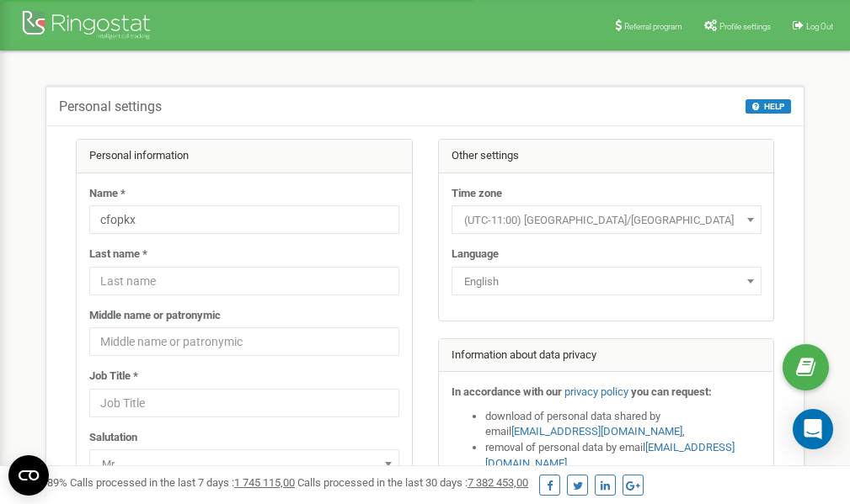 The width and height of the screenshot is (850, 504). What do you see at coordinates (672, 391) in the screenshot?
I see `strong: you can request:` at bounding box center [672, 391].